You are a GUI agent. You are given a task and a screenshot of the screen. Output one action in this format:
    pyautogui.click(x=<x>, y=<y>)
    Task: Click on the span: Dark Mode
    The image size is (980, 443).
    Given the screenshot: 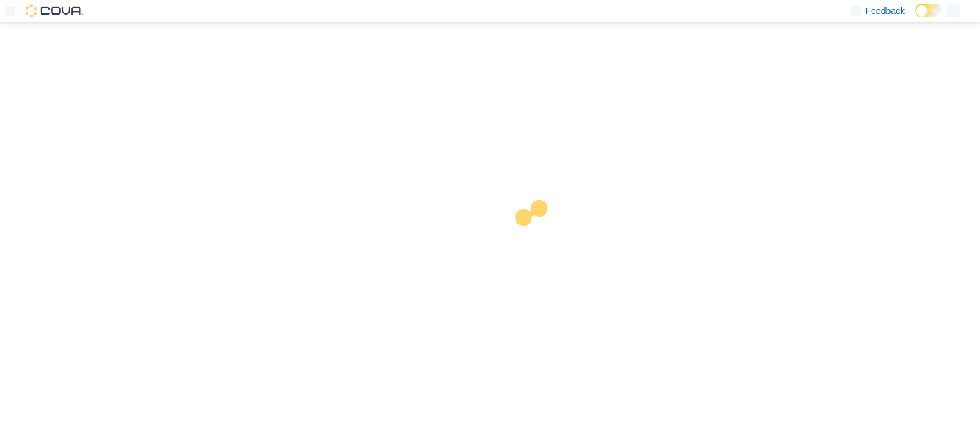 What is the action you would take?
    pyautogui.click(x=915, y=17)
    